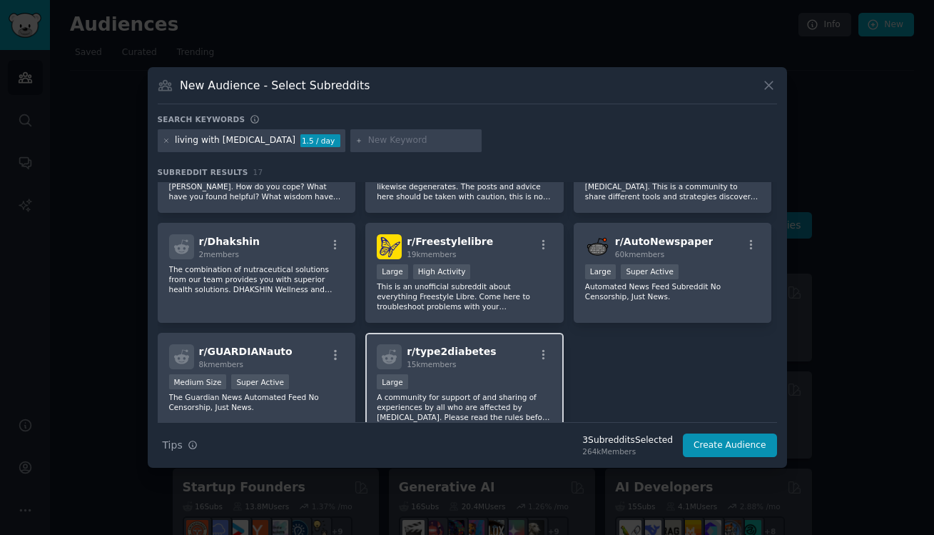  Describe the element at coordinates (221, 364) in the screenshot. I see `span: 8k members` at that location.